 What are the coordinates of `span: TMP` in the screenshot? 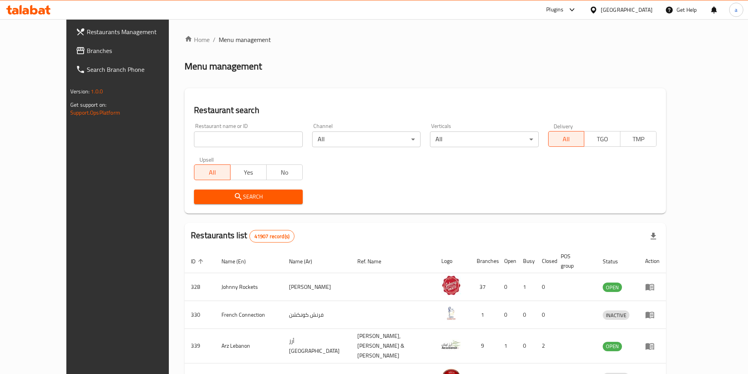 It's located at (638, 139).